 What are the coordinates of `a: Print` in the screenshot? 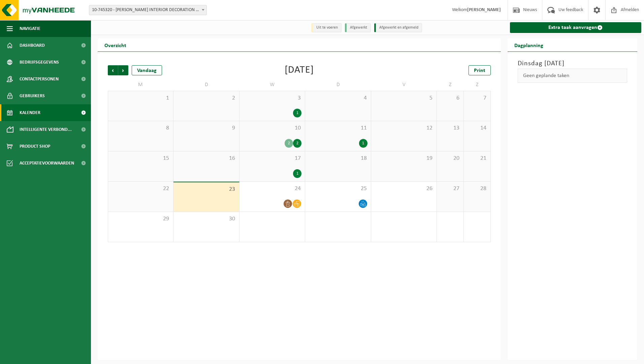 It's located at (479, 70).